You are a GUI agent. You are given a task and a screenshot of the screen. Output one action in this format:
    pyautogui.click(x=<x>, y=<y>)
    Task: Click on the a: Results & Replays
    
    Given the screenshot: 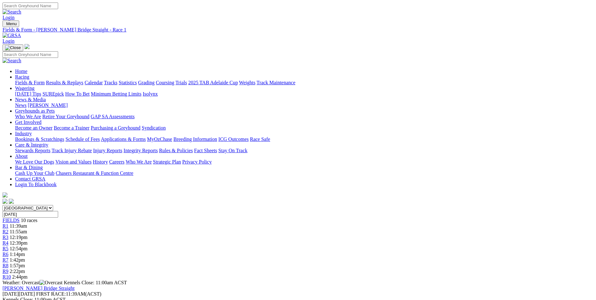 What is the action you would take?
    pyautogui.click(x=64, y=82)
    